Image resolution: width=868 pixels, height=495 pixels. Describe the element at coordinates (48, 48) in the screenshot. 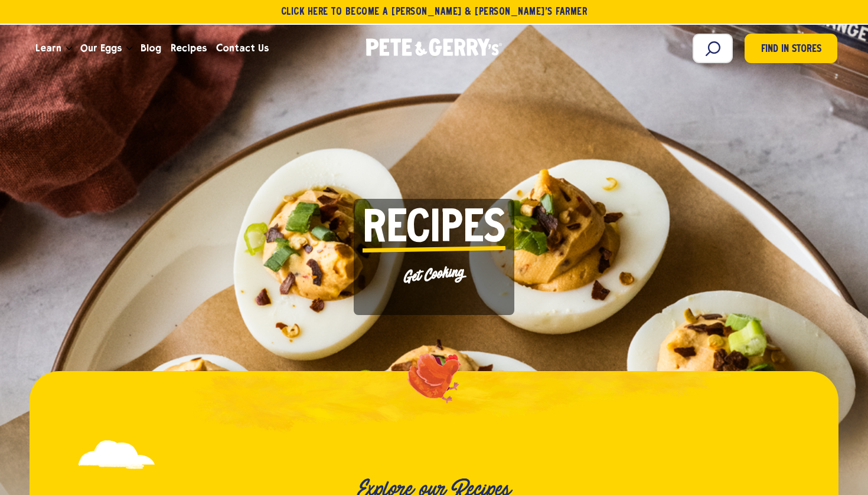

I see `a: Learn` at that location.